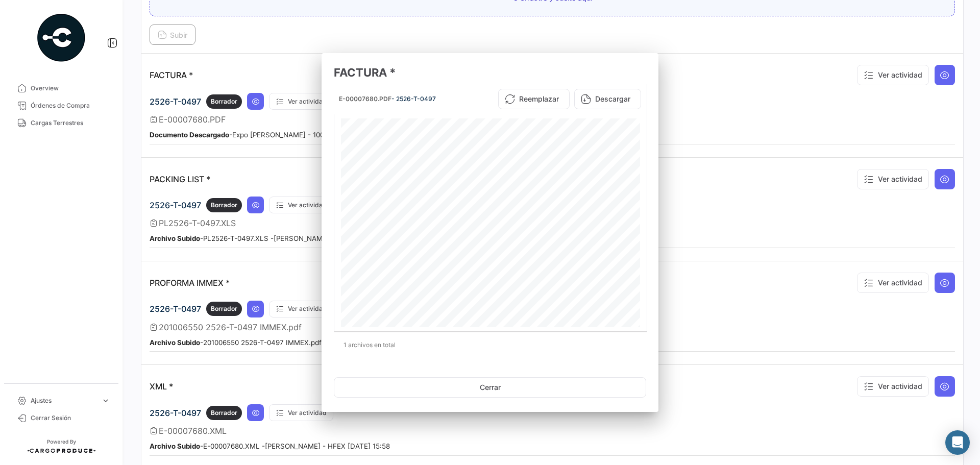 The height and width of the screenshot is (465, 980). Describe the element at coordinates (472, 226) in the screenshot. I see `span: BLACKBERRY CON CLAM 08x12oz NF SL ST` at that location.